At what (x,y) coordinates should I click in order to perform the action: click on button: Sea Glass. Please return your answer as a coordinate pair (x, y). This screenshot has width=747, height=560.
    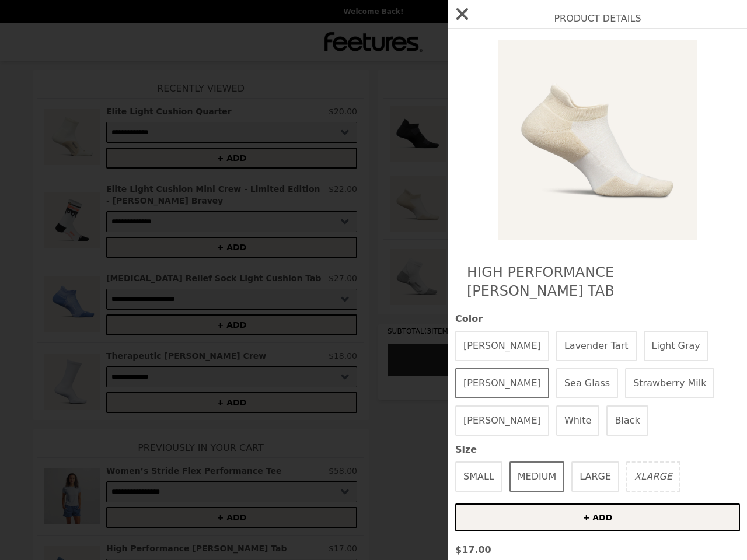
    Looking at the image, I should click on (588, 384).